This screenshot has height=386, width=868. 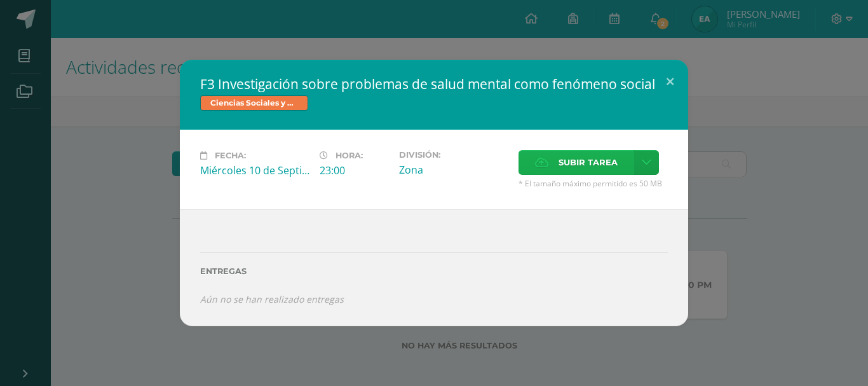 What do you see at coordinates (354, 170) in the screenshot?
I see `div: 23:00` at bounding box center [354, 170].